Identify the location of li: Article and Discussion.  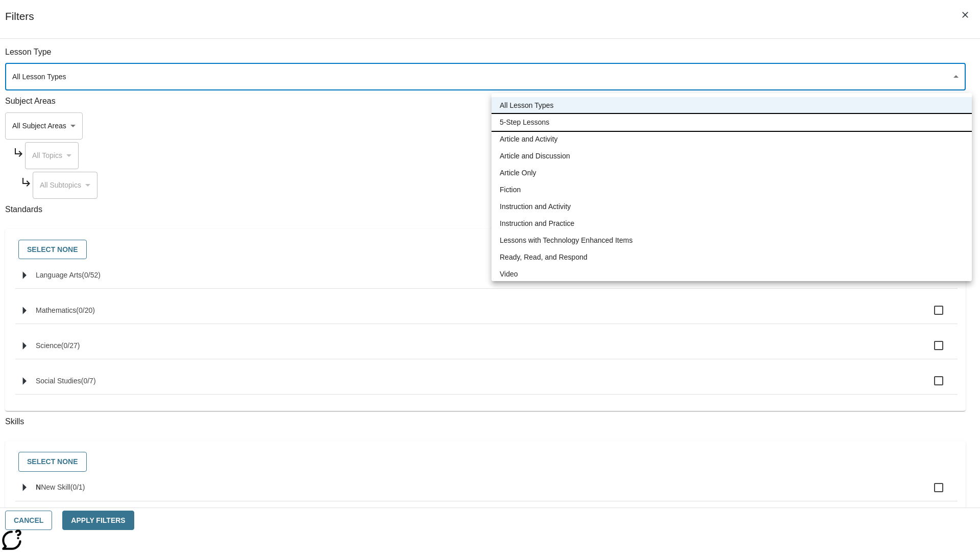
(732, 156).